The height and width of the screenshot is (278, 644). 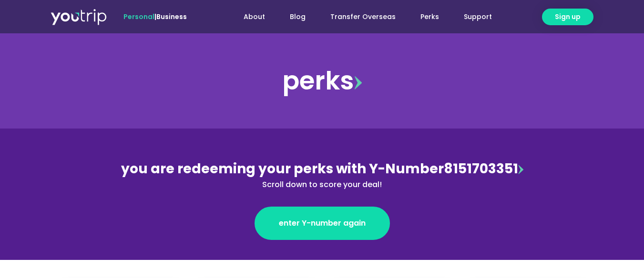 What do you see at coordinates (171, 17) in the screenshot?
I see `a: Business` at bounding box center [171, 17].